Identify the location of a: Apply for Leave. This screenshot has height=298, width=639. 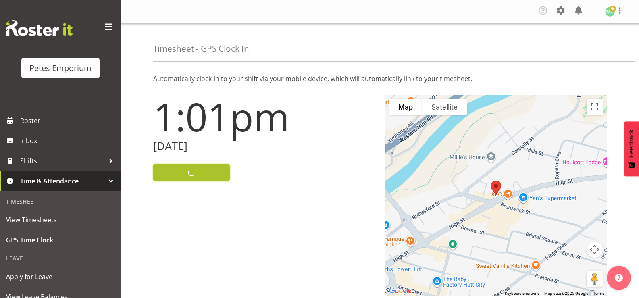
(60, 277).